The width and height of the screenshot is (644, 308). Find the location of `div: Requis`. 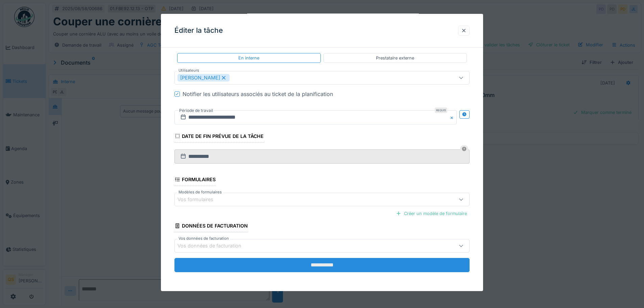

div: Requis is located at coordinates (441, 111).